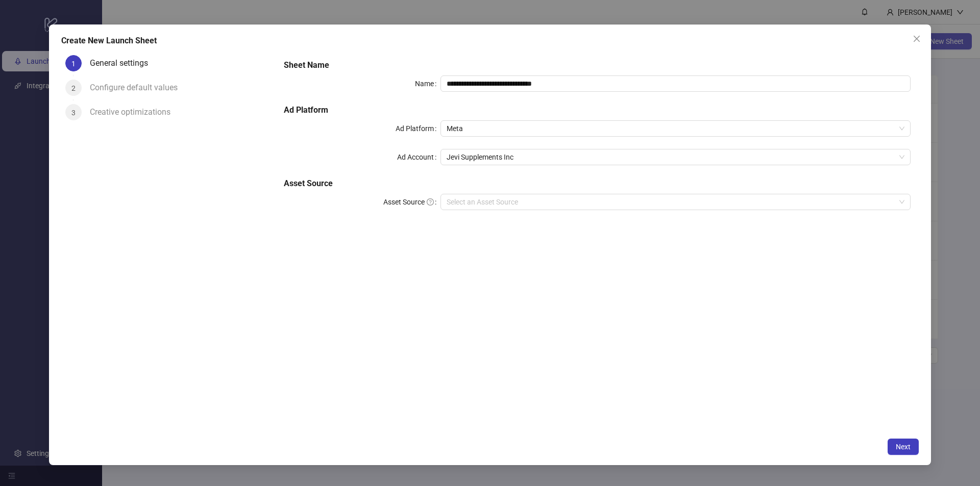 The width and height of the screenshot is (980, 486). What do you see at coordinates (418, 128) in the screenshot?
I see `label: Ad Platform` at bounding box center [418, 128].